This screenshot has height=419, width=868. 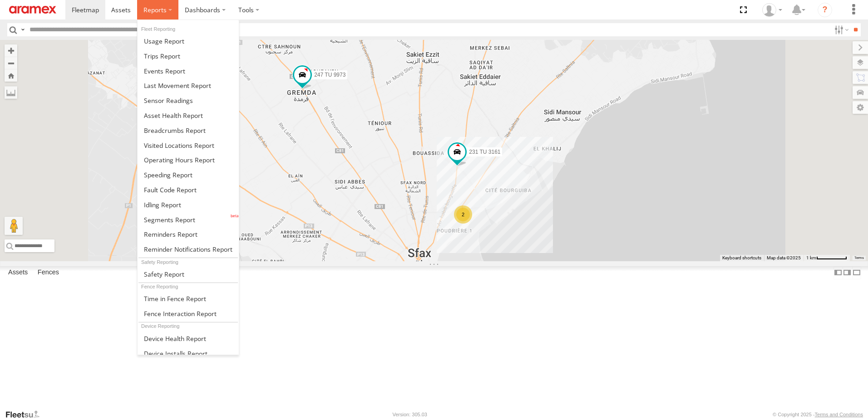 I want to click on span: Map data ©2025, so click(x=784, y=258).